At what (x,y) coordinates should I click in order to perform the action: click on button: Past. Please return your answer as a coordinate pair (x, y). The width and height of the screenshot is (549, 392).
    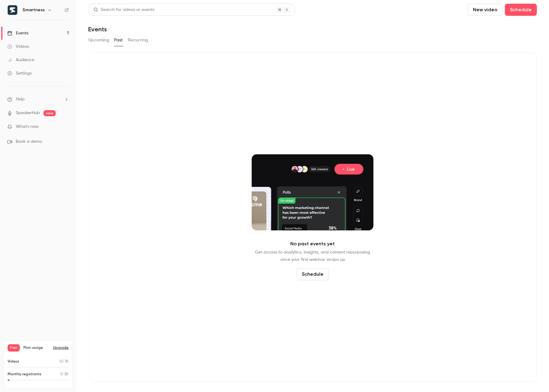
    Looking at the image, I should click on (118, 40).